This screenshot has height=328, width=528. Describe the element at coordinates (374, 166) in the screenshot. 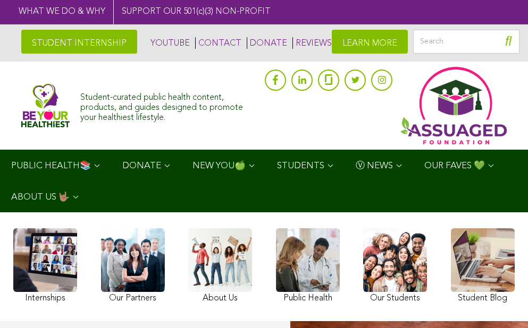

I see `span: Ⓥ NEWS` at that location.